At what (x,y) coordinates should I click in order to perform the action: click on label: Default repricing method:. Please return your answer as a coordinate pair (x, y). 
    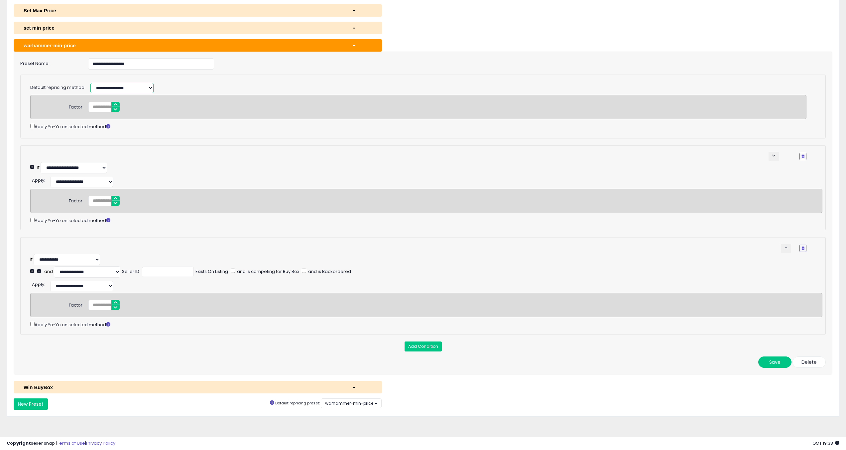
    Looking at the image, I should click on (58, 87).